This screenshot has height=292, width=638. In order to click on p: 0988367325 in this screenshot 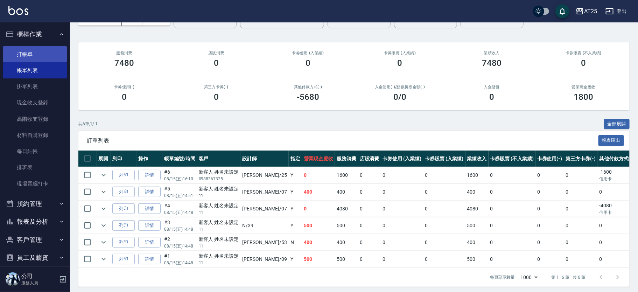, I will do `click(219, 179)`.